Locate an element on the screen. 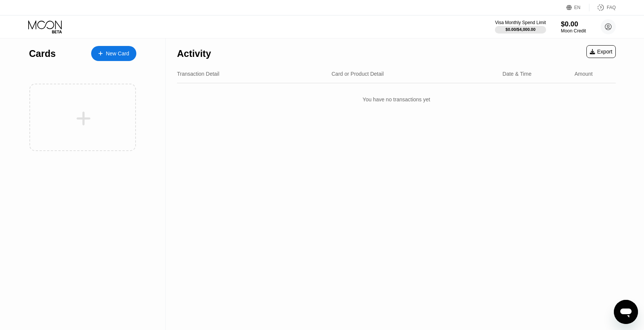 The image size is (644, 330). div: Card or Product Detail is located at coordinates (357, 74).